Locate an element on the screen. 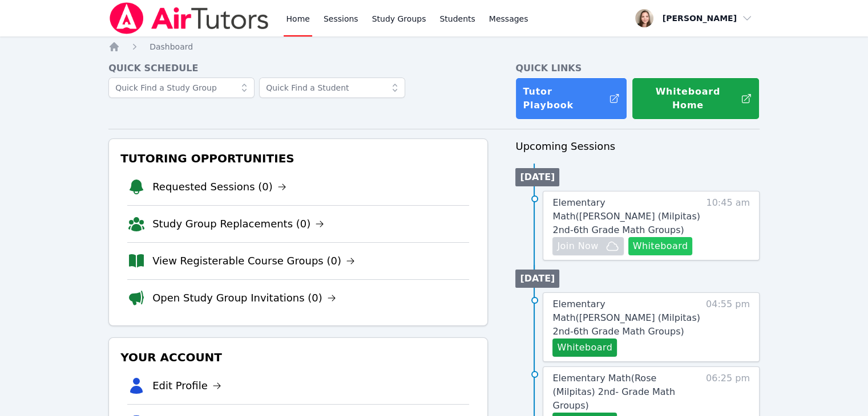 The height and width of the screenshot is (416, 868). h4: Quick Links is located at coordinates (637, 69).